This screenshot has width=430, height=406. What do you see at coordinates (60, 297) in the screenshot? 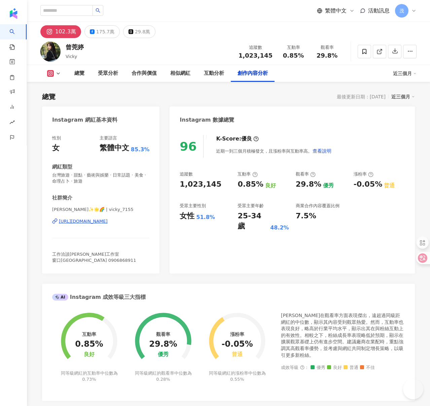
I see `div: AI` at bounding box center [60, 297].